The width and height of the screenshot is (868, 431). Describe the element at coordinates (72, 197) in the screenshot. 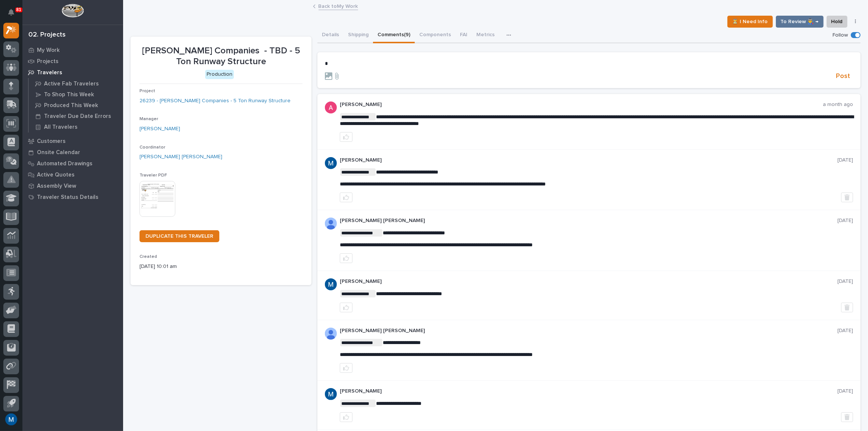

I see `a: Traveler Status Details` at that location.